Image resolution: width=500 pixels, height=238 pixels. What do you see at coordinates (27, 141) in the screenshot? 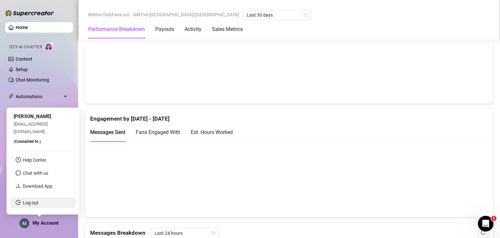
I see `span: (Connected to )` at bounding box center [27, 141].